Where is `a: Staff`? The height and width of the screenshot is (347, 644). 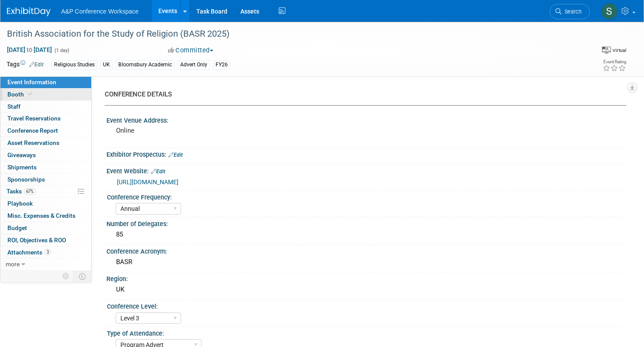
a: Staff is located at coordinates (46, 106).